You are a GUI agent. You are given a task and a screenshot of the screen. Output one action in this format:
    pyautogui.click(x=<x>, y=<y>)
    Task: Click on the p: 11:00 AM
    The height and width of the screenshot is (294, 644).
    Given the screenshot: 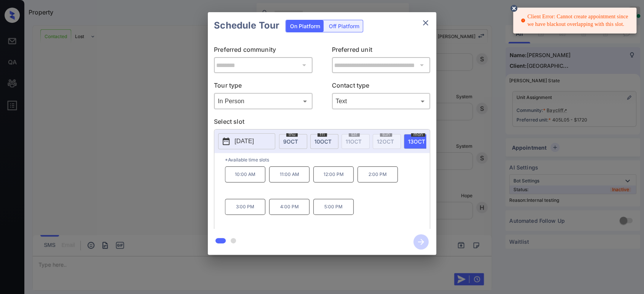 What is the action you would take?
    pyautogui.click(x=289, y=175)
    